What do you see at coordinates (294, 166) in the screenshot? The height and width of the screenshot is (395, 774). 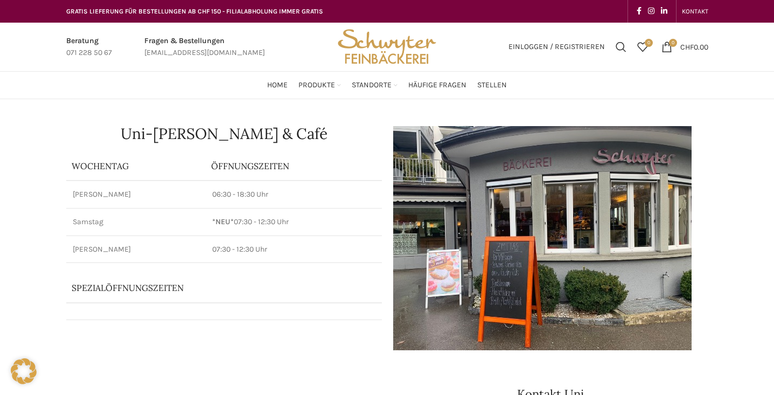 I see `p: ÖFFNUNGSZEITEN` at bounding box center [294, 166].